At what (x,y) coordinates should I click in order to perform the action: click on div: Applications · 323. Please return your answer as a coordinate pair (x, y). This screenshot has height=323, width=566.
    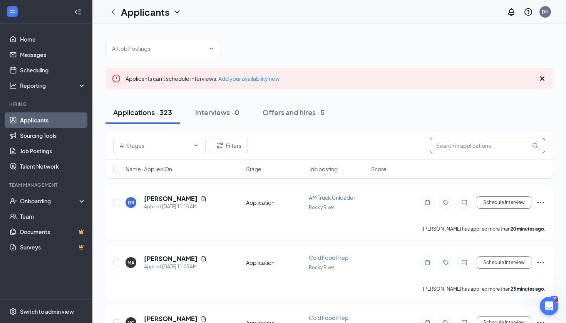
    Looking at the image, I should click on (143, 112).